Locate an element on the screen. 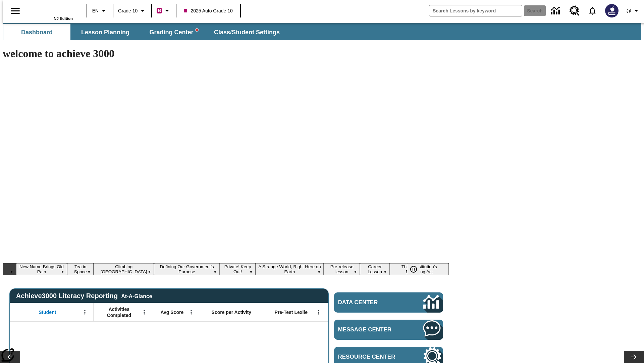 The width and height of the screenshot is (644, 363). button: Profile/Settings is located at coordinates (633, 11).